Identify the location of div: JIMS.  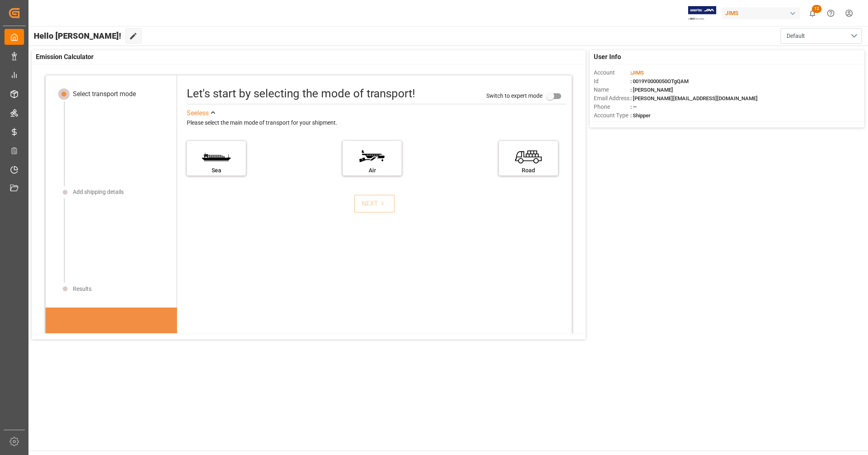
(761, 13).